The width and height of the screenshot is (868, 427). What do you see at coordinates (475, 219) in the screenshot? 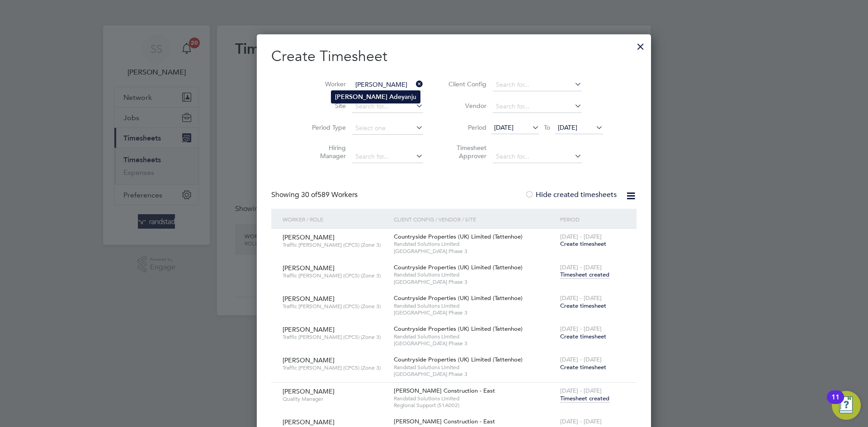
I see `div: Client Config / Vendor / Site` at bounding box center [475, 219].